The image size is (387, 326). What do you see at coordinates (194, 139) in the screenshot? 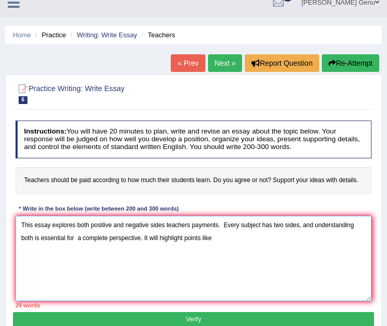
I see `h4: You will have 20 minutes to plan, write and revise an essay about the topic below. Your response ...` at bounding box center [194, 139].